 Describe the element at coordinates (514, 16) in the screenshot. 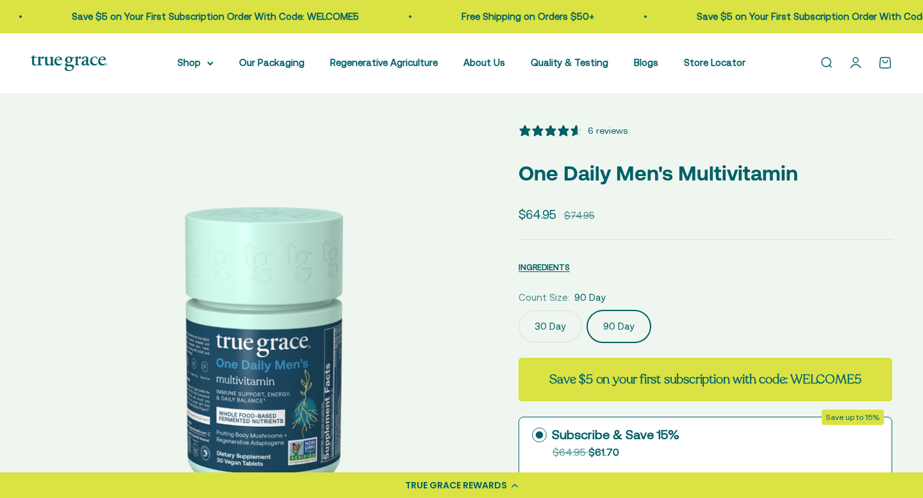

I see `a: Free Shipping on Orders $50+` at that location.